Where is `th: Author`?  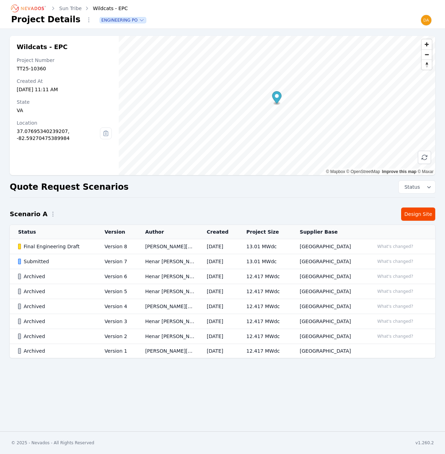 th: Author is located at coordinates (167, 232).